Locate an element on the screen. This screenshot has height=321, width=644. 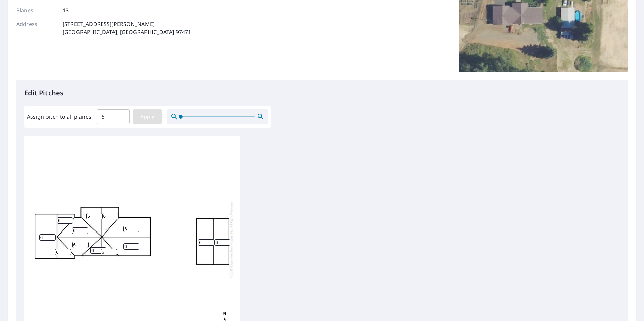
p: 13 is located at coordinates (66, 11).